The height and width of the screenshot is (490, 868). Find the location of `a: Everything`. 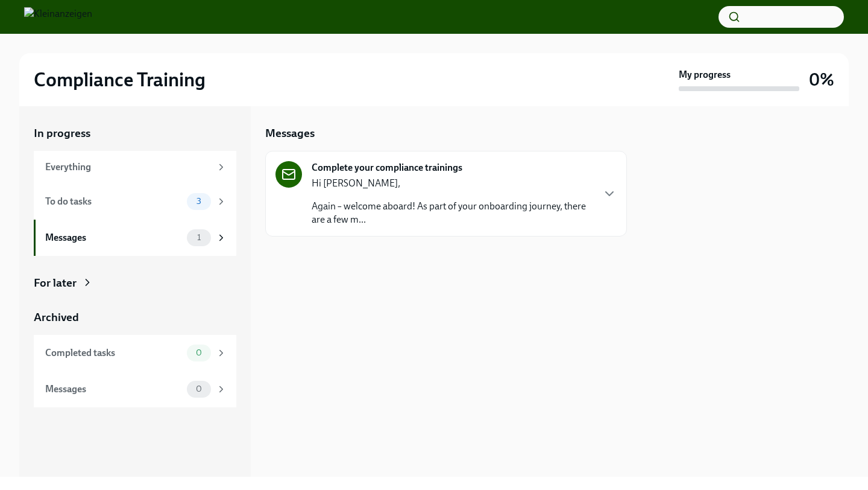

a: Everything is located at coordinates (135, 167).